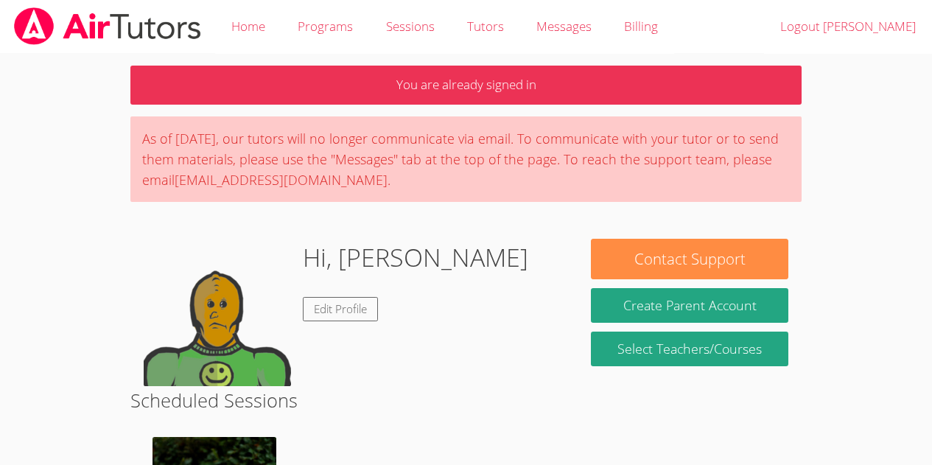 The image size is (932, 465). What do you see at coordinates (217, 312) in the screenshot?
I see `img: default.png` at bounding box center [217, 312].